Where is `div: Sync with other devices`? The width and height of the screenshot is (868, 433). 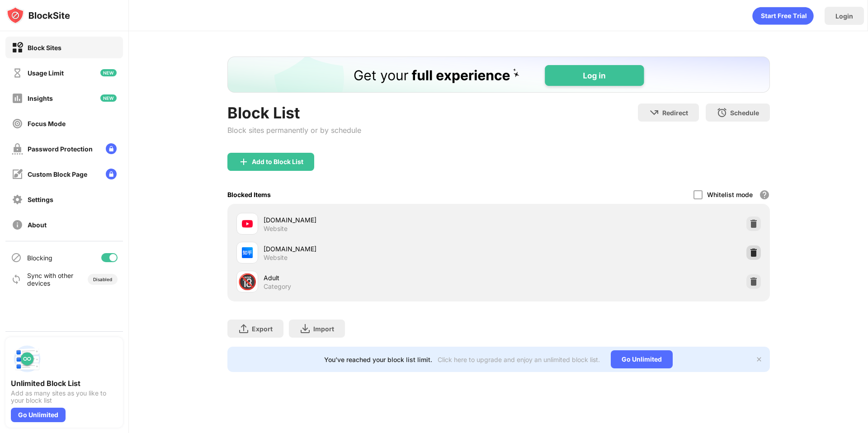 div: Sync with other devices is located at coordinates (50, 279).